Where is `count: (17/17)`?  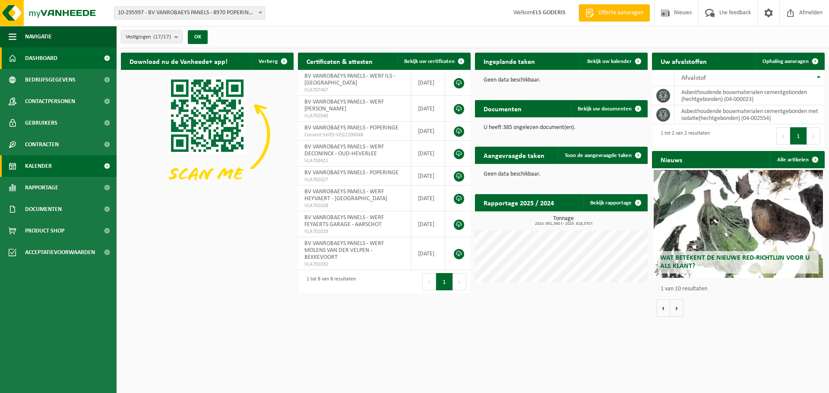 count: (17/17) is located at coordinates (162, 37).